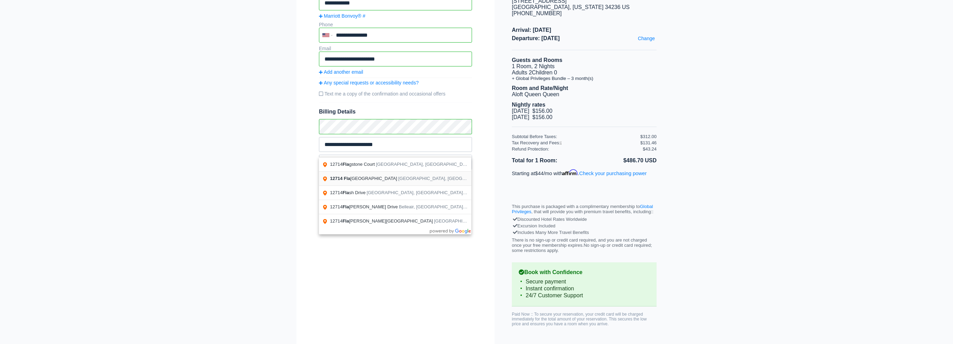  Describe the element at coordinates (583, 209) in the screenshot. I see `a: Global Privileges` at that location.